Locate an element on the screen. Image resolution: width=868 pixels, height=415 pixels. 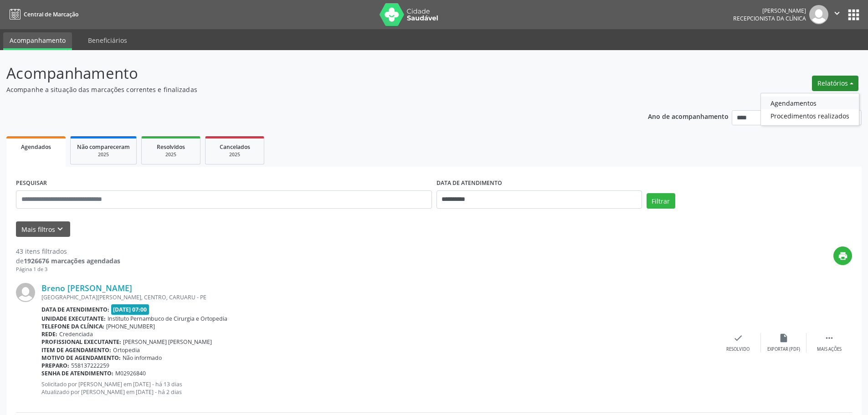
button: apps is located at coordinates (854, 14).